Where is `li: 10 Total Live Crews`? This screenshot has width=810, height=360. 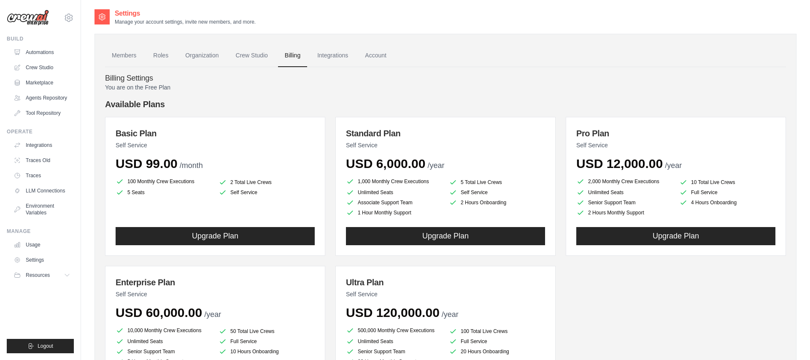
li: 10 Total Live Crews is located at coordinates (728, 182).